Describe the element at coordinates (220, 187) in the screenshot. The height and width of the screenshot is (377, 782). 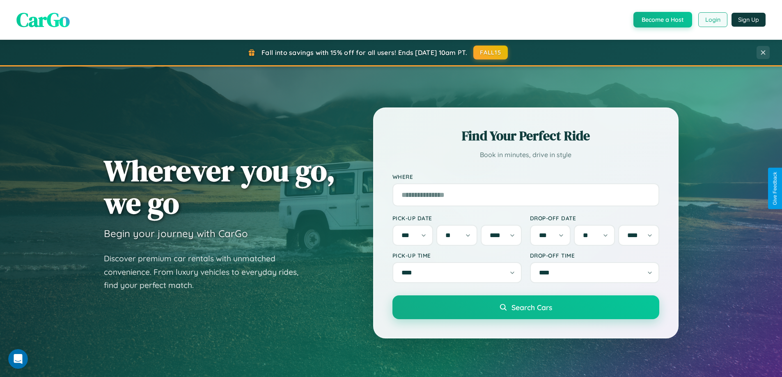
I see `h1: Wherever you go, we go` at that location.